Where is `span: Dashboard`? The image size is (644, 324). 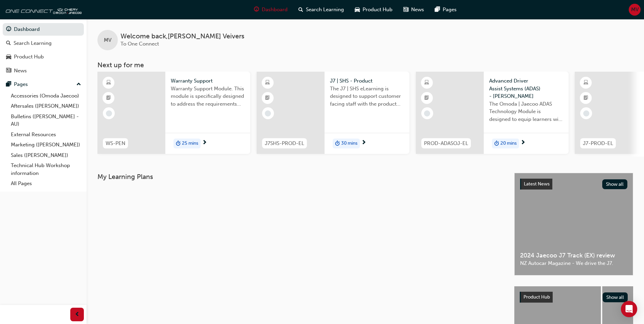 span: Dashboard is located at coordinates (275, 9).